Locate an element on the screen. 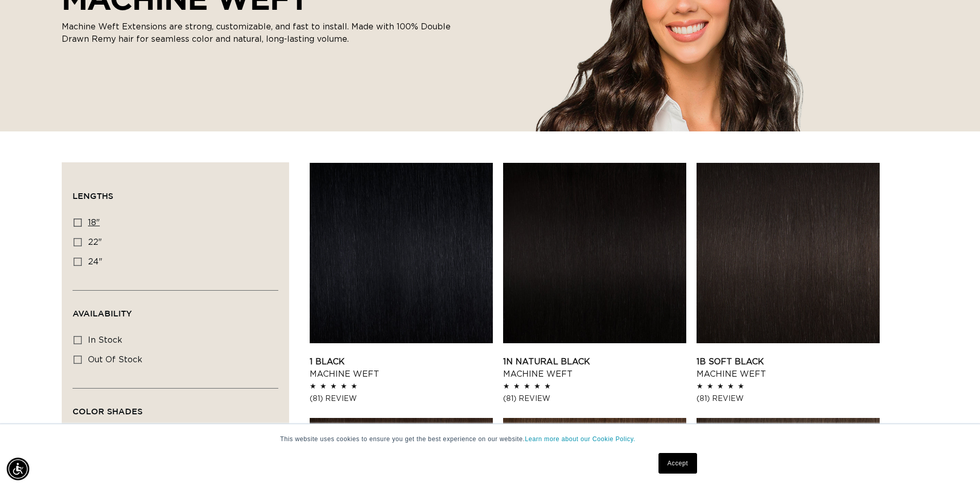 This screenshot has height=487, width=980. span: Out of stock is located at coordinates (115, 359).